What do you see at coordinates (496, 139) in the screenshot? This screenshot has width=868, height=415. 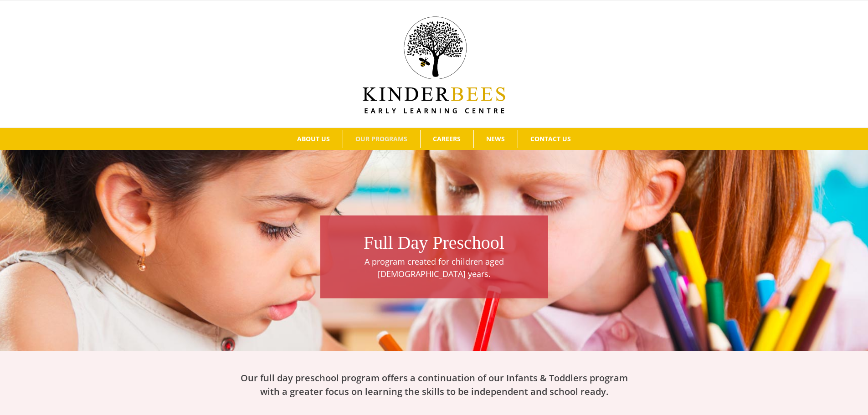 I see `span: NEWS` at bounding box center [496, 139].